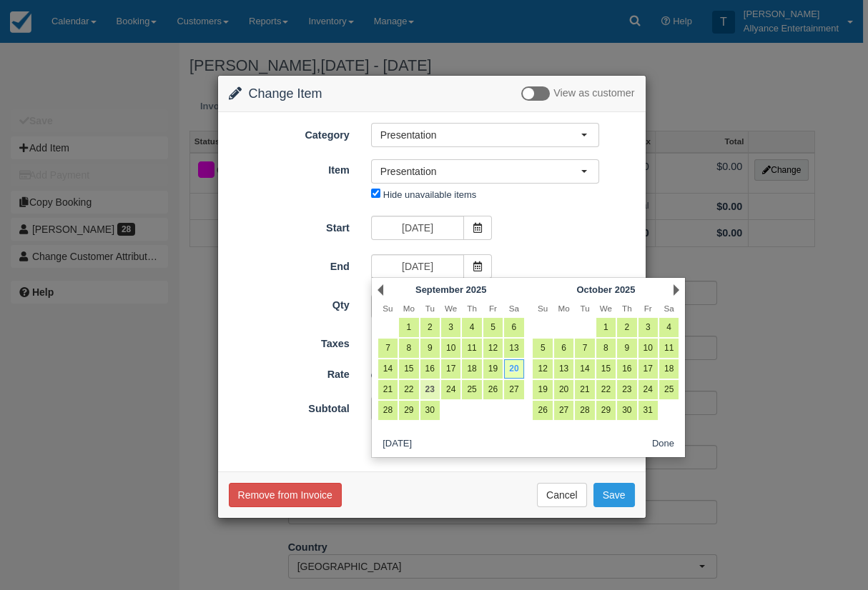  Describe the element at coordinates (663, 445) in the screenshot. I see `button: Done` at that location.